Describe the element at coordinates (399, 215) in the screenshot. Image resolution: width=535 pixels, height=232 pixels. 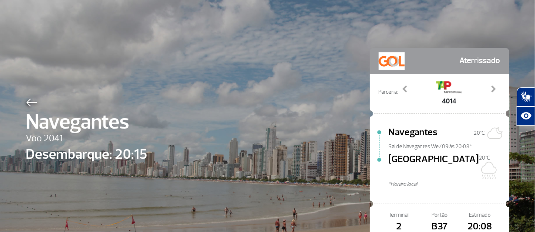
I see `span: Terminal` at that location.